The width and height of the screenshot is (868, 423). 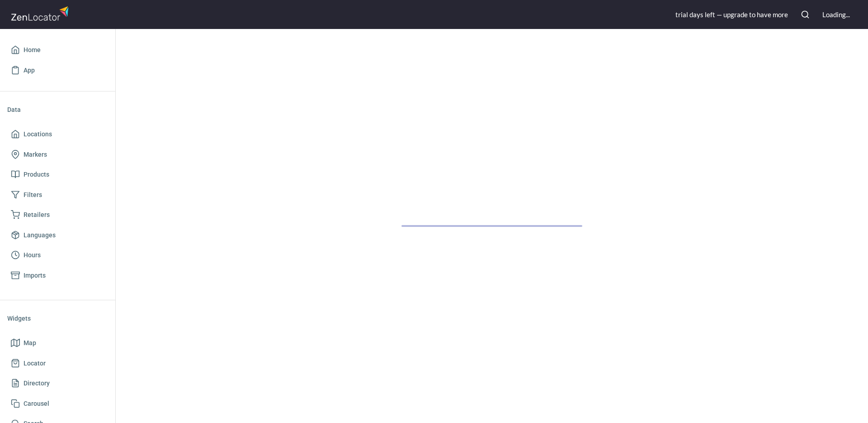 What do you see at coordinates (29, 70) in the screenshot?
I see `span: App` at bounding box center [29, 70].